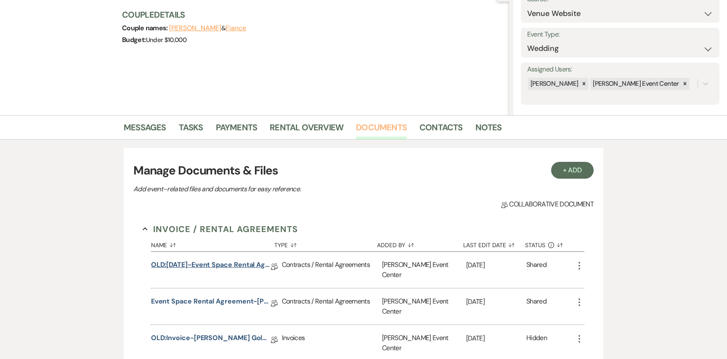 This screenshot has height=359, width=727. Describe the element at coordinates (311, 15) in the screenshot. I see `h3: Couple Details` at that location.